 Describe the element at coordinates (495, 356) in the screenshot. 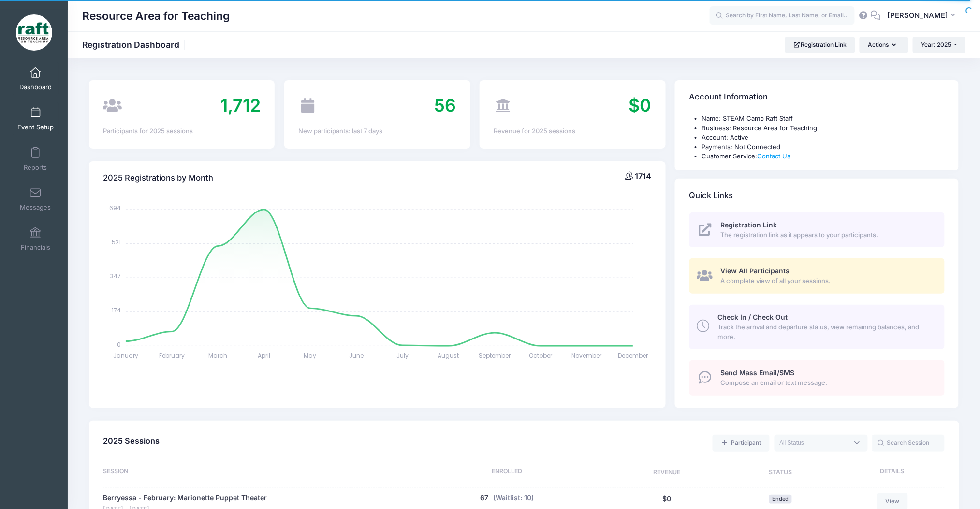

I see `tspan: September` at that location.